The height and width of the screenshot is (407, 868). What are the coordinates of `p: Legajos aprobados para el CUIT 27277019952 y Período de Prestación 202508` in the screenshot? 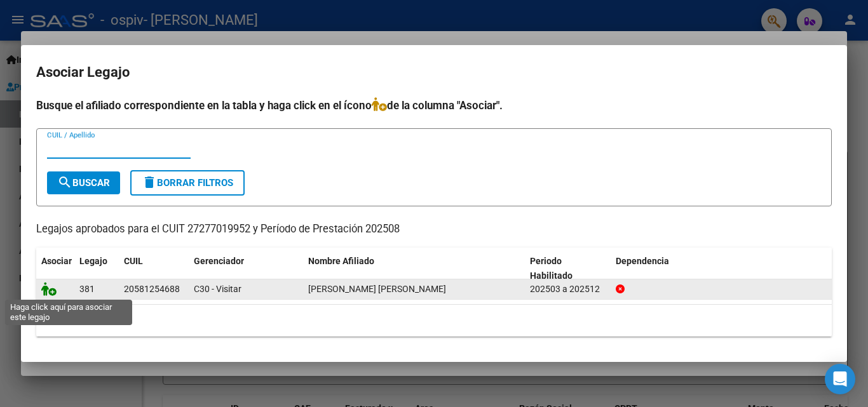 It's located at (434, 229).